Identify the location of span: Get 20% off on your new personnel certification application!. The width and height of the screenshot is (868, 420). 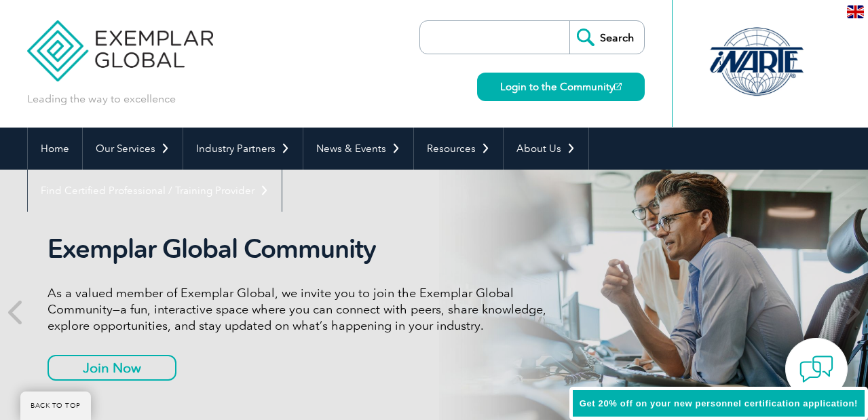
(718, 403).